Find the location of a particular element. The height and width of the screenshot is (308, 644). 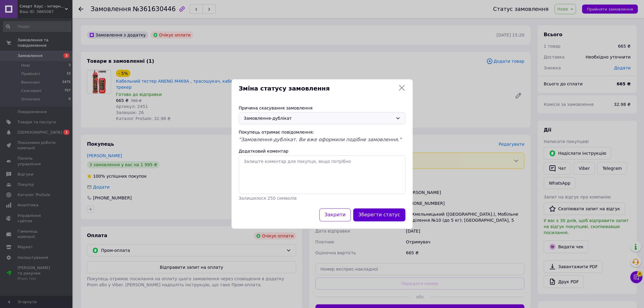

div: Замовлення-дублікат is located at coordinates (319, 118).